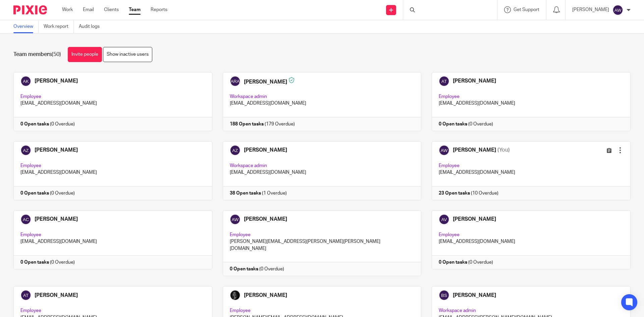 The height and width of the screenshot is (317, 644). What do you see at coordinates (618, 10) in the screenshot?
I see `img: svg%3E` at bounding box center [618, 10].